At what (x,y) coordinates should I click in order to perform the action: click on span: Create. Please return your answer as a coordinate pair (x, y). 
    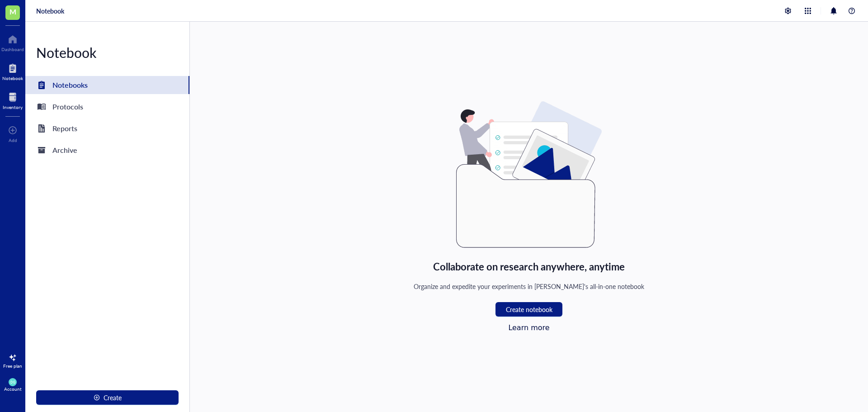
    Looking at the image, I should click on (112, 397).